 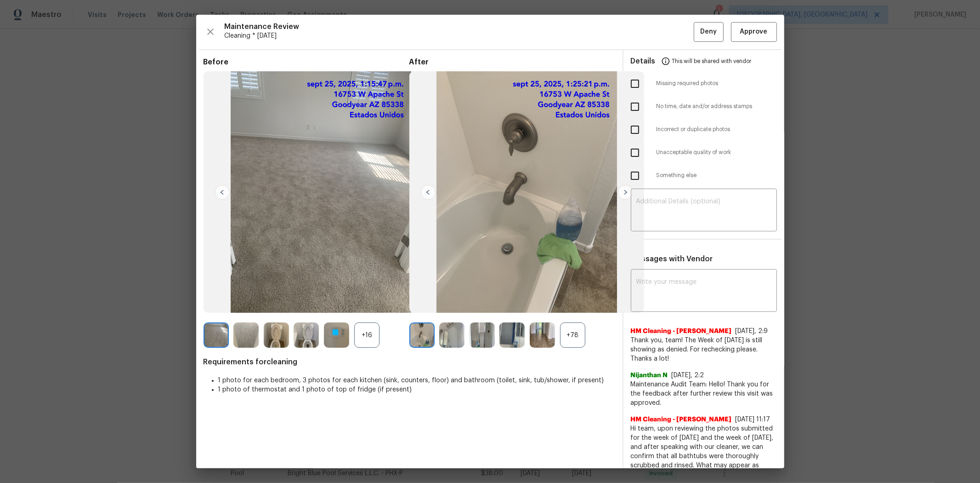 What do you see at coordinates (712, 61) in the screenshot?
I see `span: This will be shared with vendor` at bounding box center [712, 61].